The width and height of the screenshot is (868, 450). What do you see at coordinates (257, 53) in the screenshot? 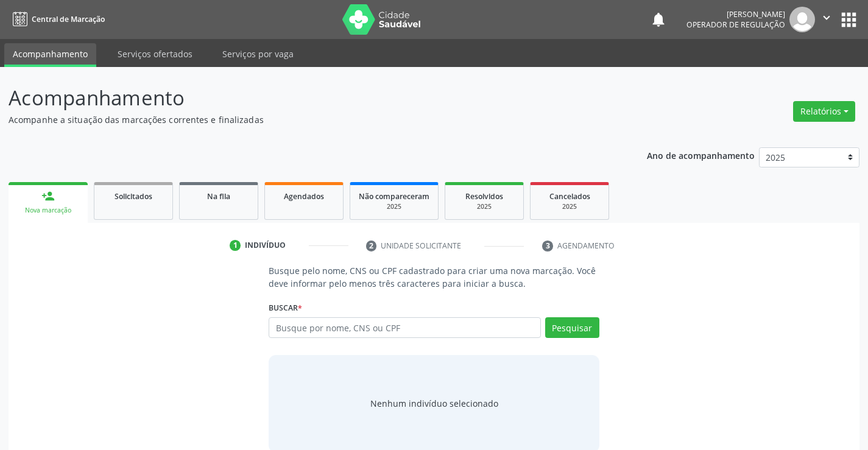
I see `a: Serviços por vaga` at bounding box center [257, 53].